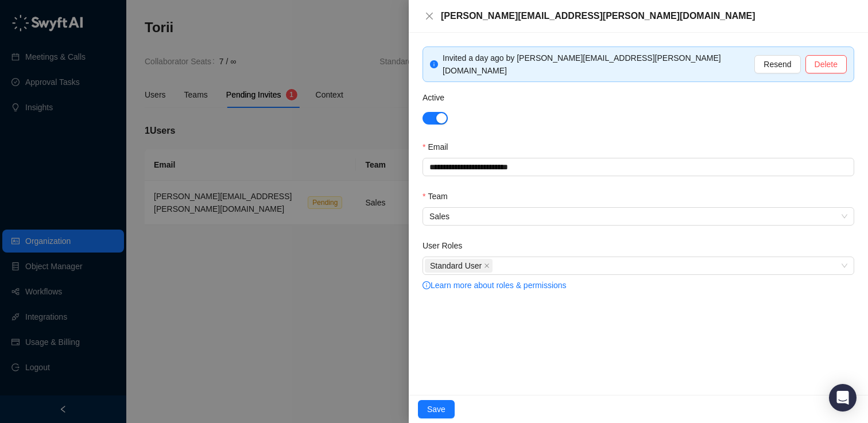  Describe the element at coordinates (437, 409) in the screenshot. I see `button: Save` at that location.